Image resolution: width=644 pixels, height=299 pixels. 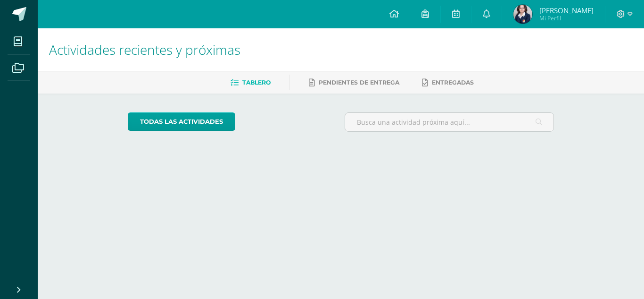 I want to click on img: e6cf5b90d654effd434c7d219b723691.png, so click(x=523, y=14).